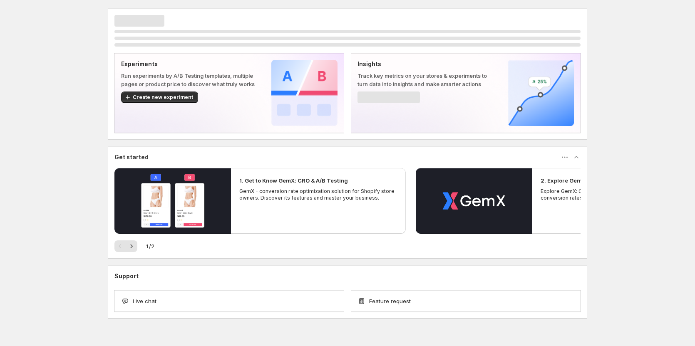 The width and height of the screenshot is (695, 346). Describe the element at coordinates (144, 301) in the screenshot. I see `span: Live chat` at that location.